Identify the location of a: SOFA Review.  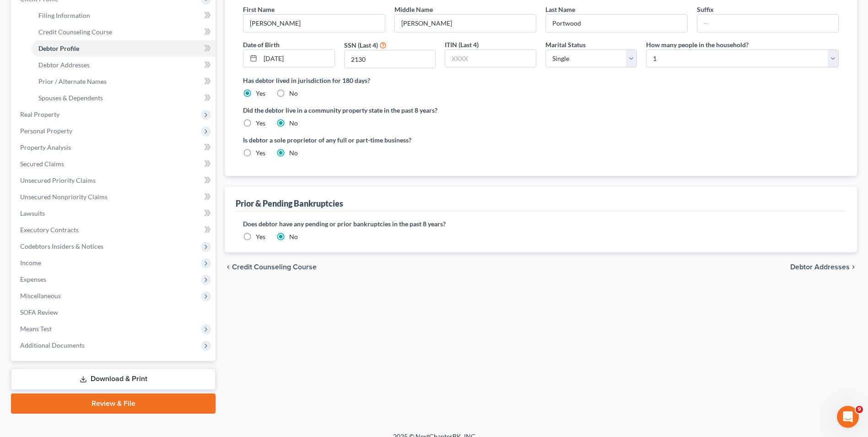
(114, 313).